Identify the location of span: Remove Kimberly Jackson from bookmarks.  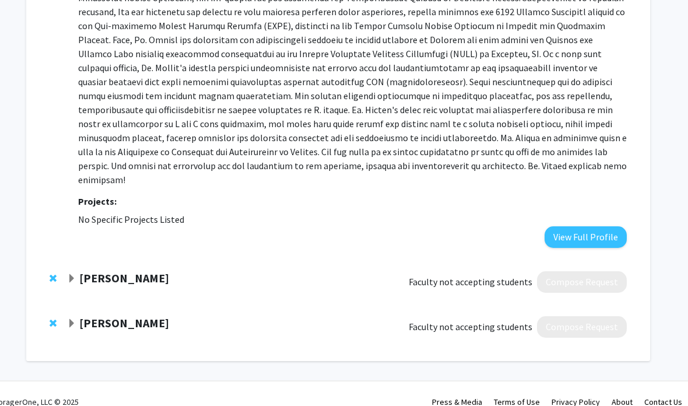
(54, 278).